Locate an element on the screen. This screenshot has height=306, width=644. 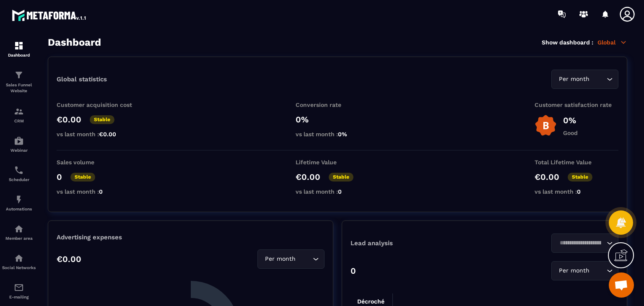
img: scheduler is located at coordinates (19, 170).